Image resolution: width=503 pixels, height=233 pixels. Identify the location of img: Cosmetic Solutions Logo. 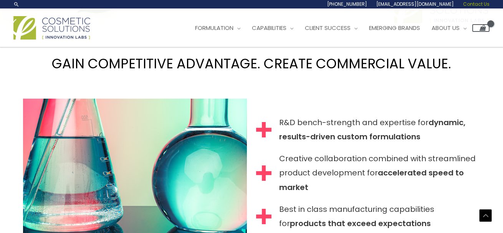
(52, 28).